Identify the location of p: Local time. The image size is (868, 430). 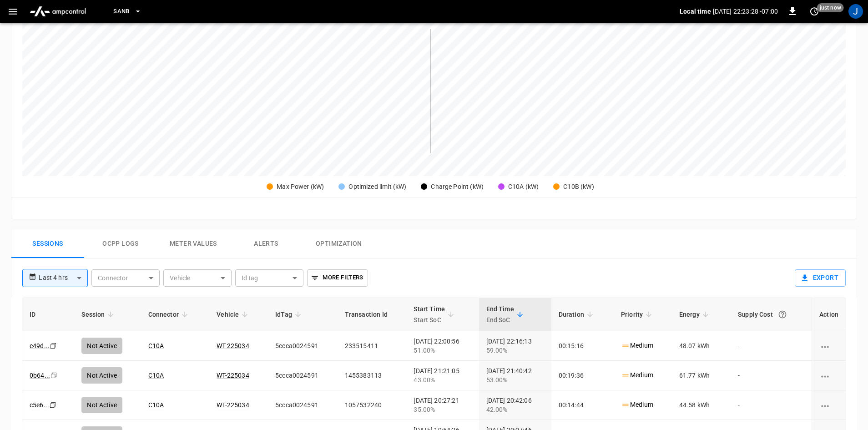
(695, 11).